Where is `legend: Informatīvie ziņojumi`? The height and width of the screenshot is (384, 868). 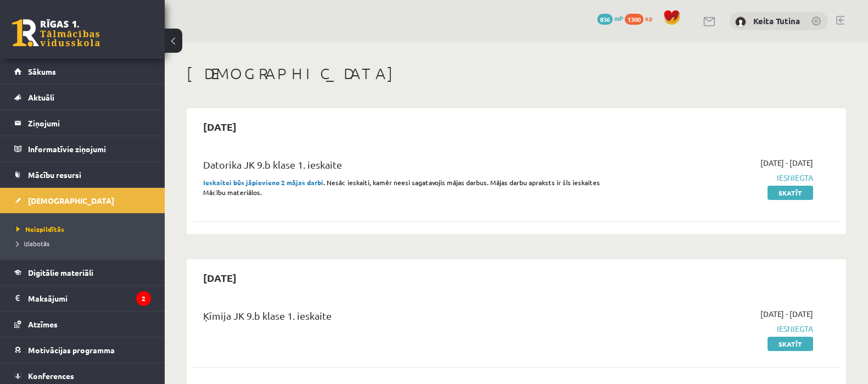
legend: Informatīvie ziņojumi is located at coordinates (89, 149).